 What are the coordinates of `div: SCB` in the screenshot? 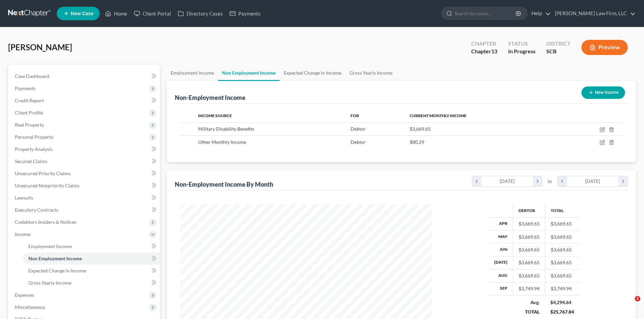 It's located at (559, 52).